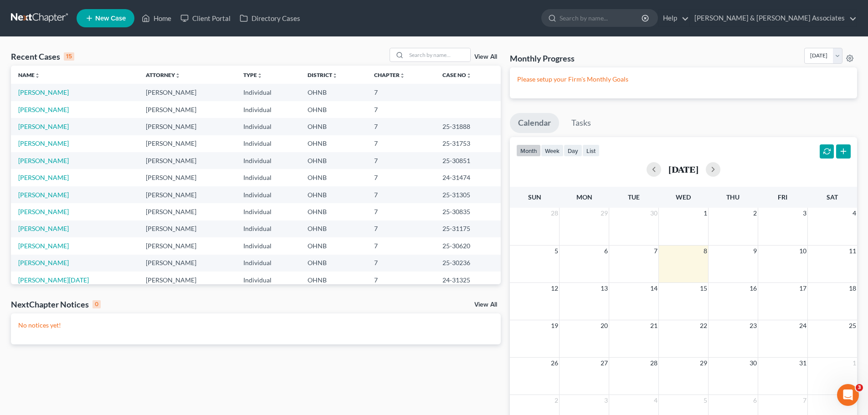 The height and width of the screenshot is (415, 868). I want to click on button: month, so click(529, 150).